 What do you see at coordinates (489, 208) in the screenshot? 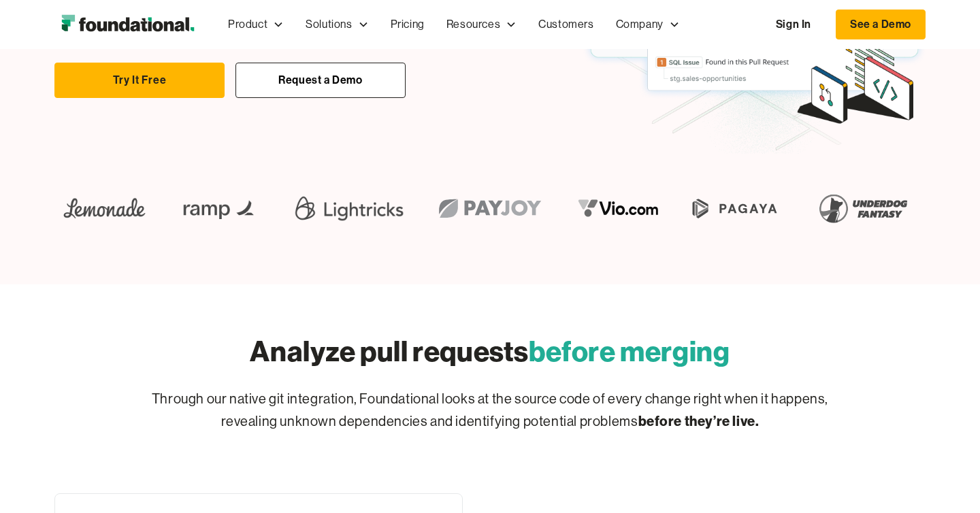
I see `img: Payjoy logo` at bounding box center [489, 208].